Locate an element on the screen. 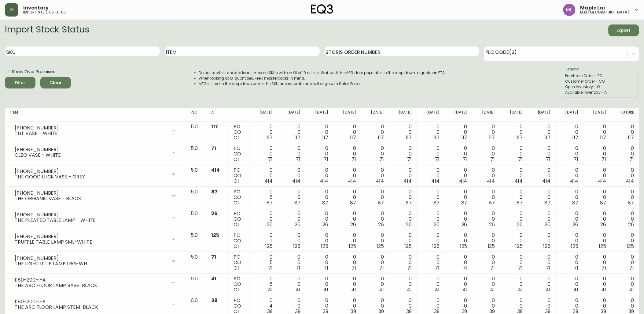 This screenshot has width=644, height=314. img: 61e28cffcf8cc9f4e300d877dd684943 is located at coordinates (569, 10).